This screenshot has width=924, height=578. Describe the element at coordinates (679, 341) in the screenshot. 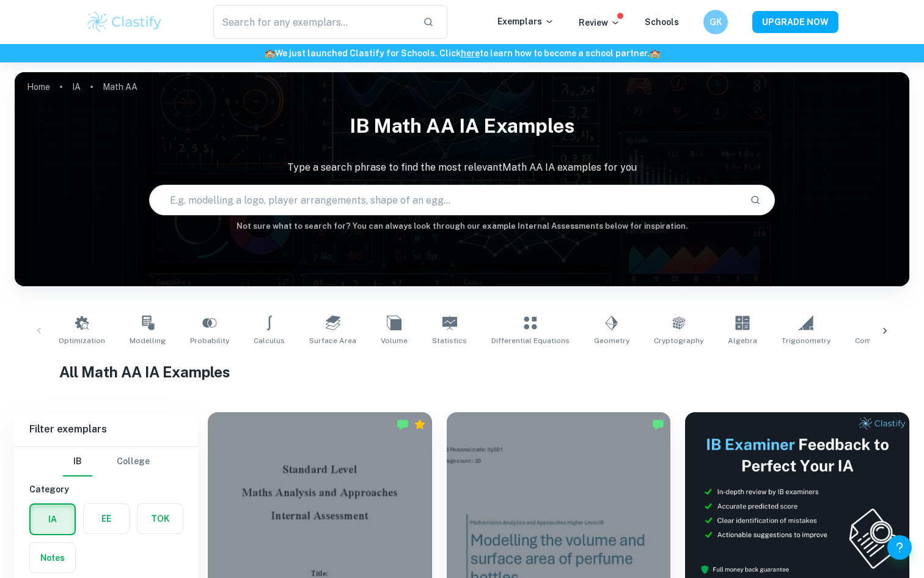

I see `span: Cryptography` at that location.